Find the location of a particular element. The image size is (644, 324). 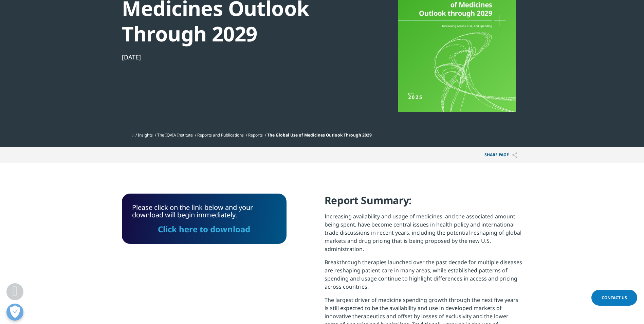

button: Open Preferences is located at coordinates (15, 312).